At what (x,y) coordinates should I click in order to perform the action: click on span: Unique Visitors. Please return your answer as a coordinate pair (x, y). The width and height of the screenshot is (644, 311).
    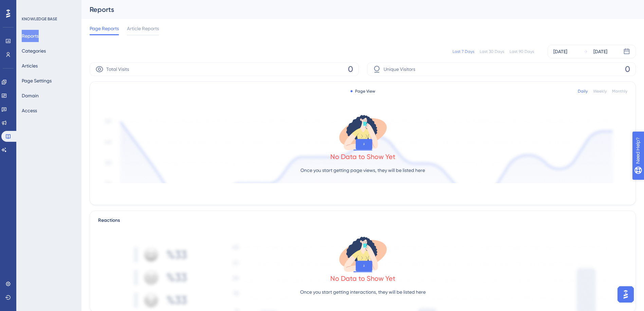
    Looking at the image, I should click on (399, 69).